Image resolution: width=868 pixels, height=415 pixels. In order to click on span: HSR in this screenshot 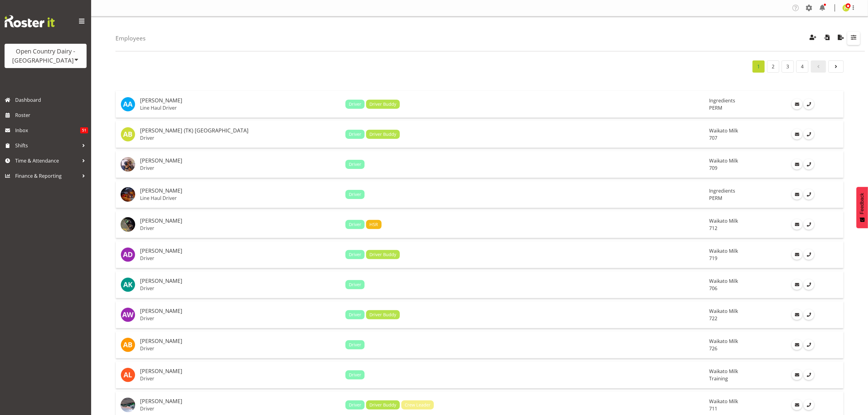, I will do `click(374, 225)`.